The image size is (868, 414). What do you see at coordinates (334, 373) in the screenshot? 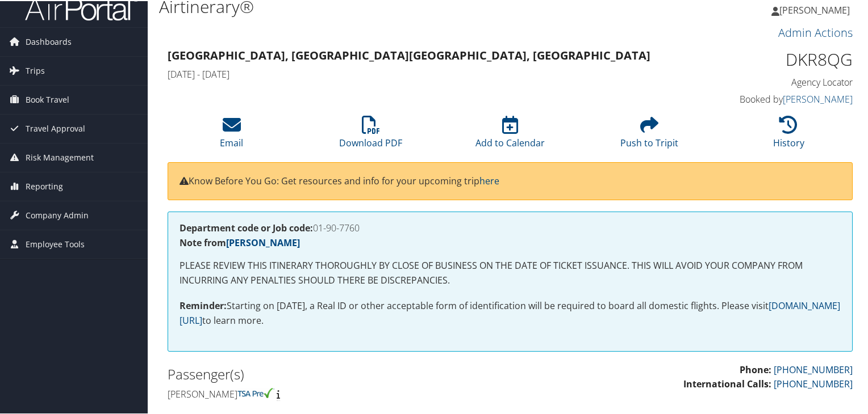
I see `h2: Passenger(s)` at bounding box center [334, 373].